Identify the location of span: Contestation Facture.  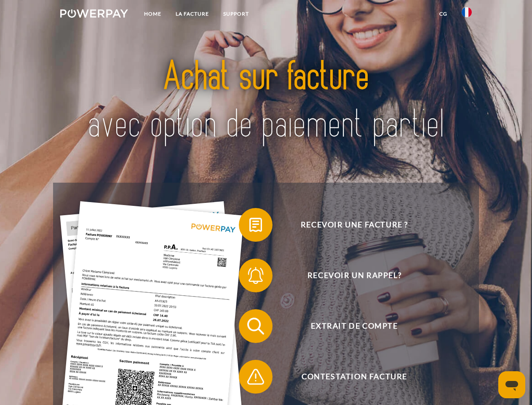
(355, 376).